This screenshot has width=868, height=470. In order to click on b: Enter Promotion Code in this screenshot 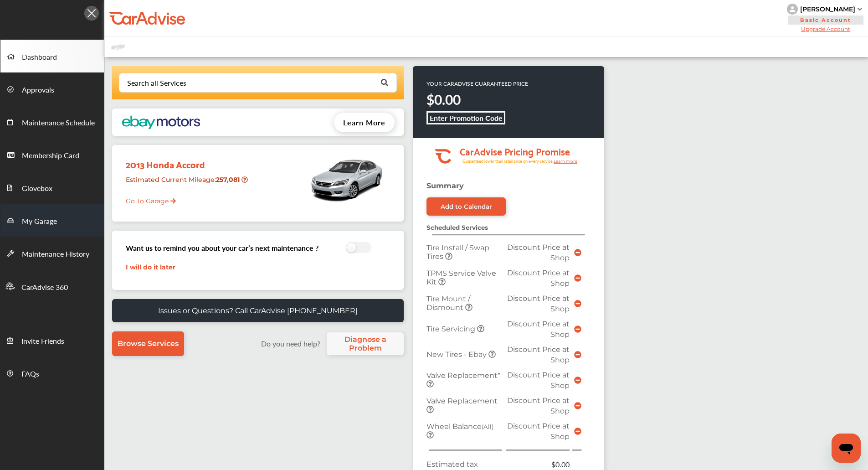, I will do `click(466, 118)`.